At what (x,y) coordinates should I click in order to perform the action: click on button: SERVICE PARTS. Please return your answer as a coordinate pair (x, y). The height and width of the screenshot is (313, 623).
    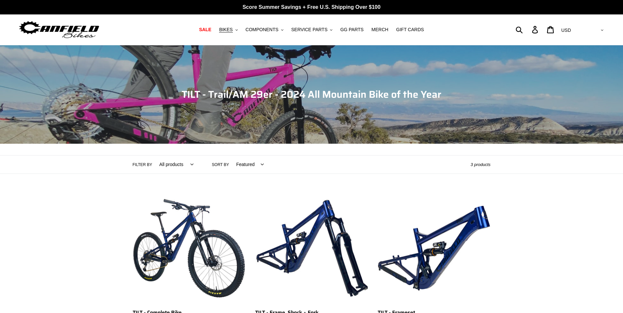
    Looking at the image, I should click on (312, 30).